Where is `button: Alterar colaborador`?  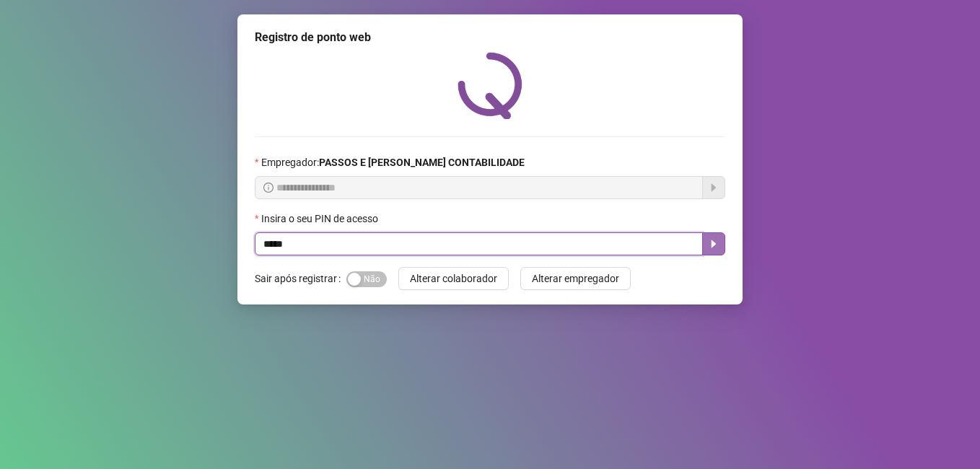
button: Alterar colaborador is located at coordinates (453, 279).